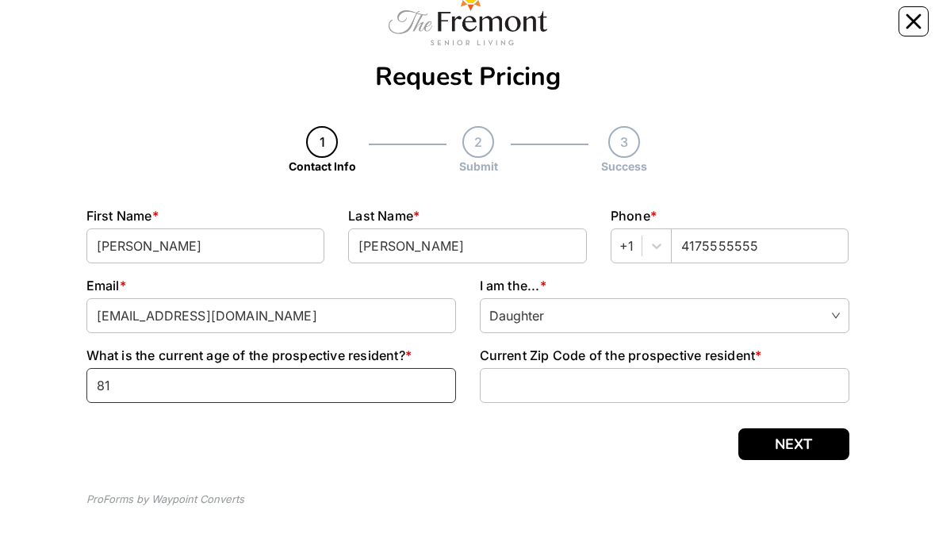 The image size is (935, 560). What do you see at coordinates (468, 77) in the screenshot?
I see `div: Request Pricing` at bounding box center [468, 77].